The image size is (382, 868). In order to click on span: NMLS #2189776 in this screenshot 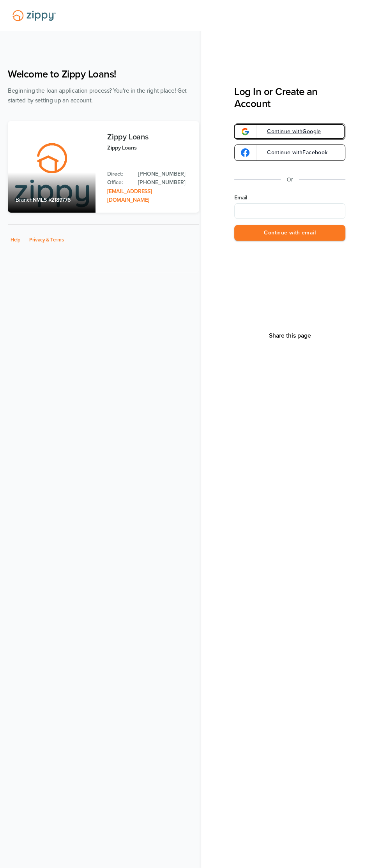, I will do `click(51, 200)`.